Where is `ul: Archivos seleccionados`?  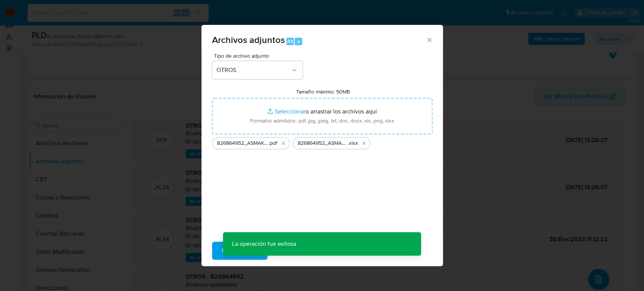
ul: Archivos seleccionados is located at coordinates (322, 141).